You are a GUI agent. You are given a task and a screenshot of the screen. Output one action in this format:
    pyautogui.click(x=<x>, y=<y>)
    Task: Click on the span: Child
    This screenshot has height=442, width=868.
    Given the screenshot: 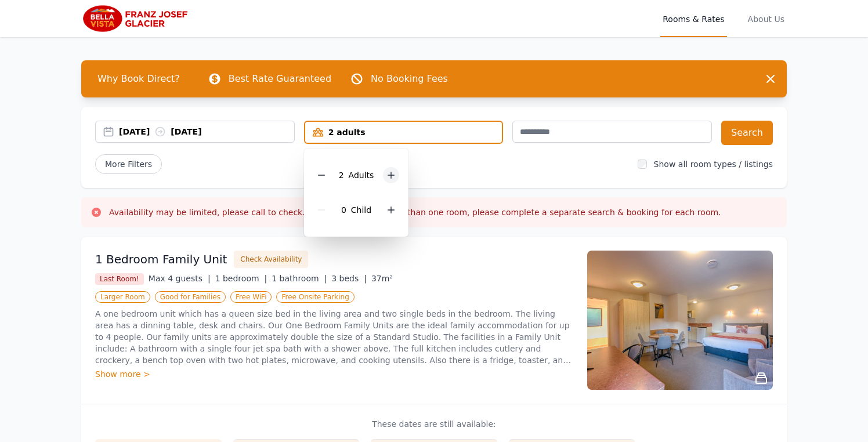 What is the action you would take?
    pyautogui.click(x=361, y=210)
    